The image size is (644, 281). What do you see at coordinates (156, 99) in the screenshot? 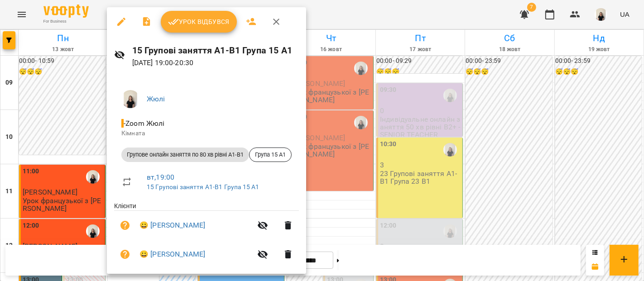
I see `a: Жюлі` at bounding box center [156, 99].